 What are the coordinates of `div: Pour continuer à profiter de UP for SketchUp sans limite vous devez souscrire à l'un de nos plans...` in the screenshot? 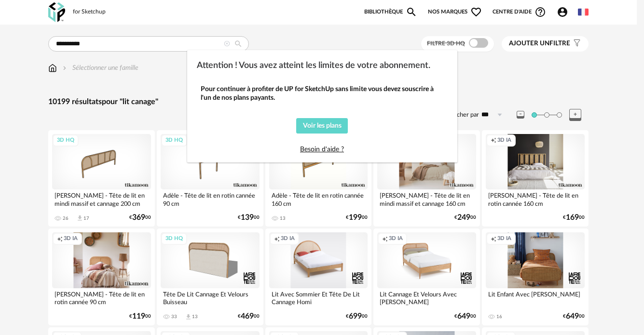 It's located at (323, 93).